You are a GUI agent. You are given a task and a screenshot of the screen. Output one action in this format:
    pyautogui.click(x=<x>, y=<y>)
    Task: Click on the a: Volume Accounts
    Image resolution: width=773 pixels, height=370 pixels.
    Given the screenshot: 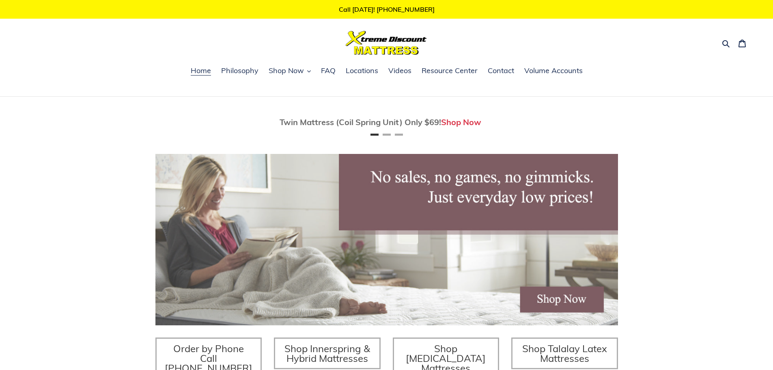 What is the action you would take?
    pyautogui.click(x=553, y=71)
    